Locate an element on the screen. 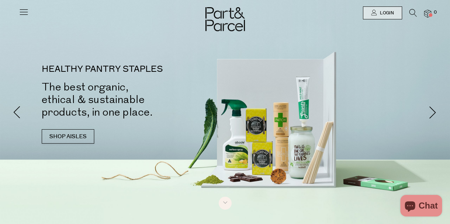  img: Part&Parcel is located at coordinates (225, 19).